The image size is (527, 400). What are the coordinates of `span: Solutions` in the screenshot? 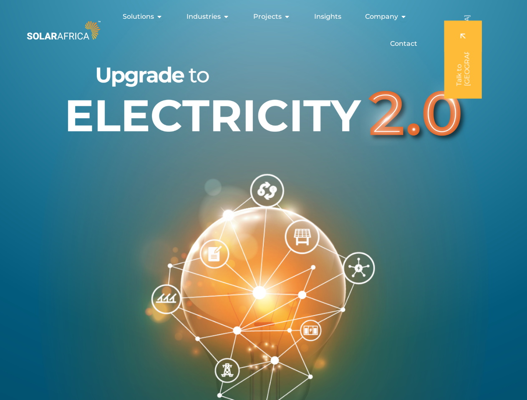 It's located at (138, 17).